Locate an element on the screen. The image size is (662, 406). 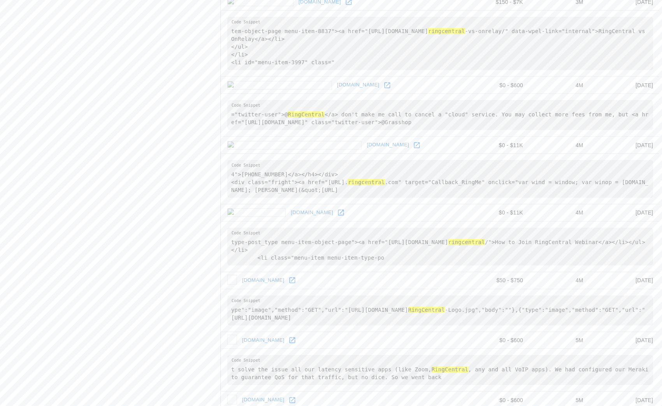
a: Open inteveo.com in new window is located at coordinates (349, 280).